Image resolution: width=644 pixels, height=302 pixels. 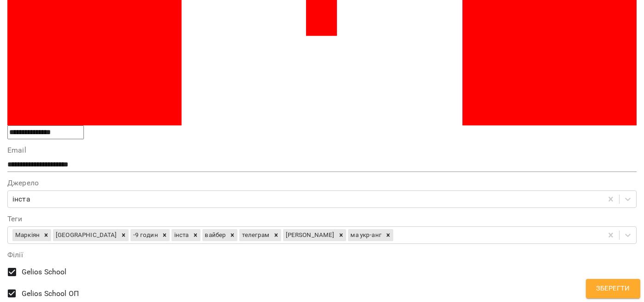 What do you see at coordinates (50, 294) in the screenshot?
I see `span: Gelios School ОП` at bounding box center [50, 294].